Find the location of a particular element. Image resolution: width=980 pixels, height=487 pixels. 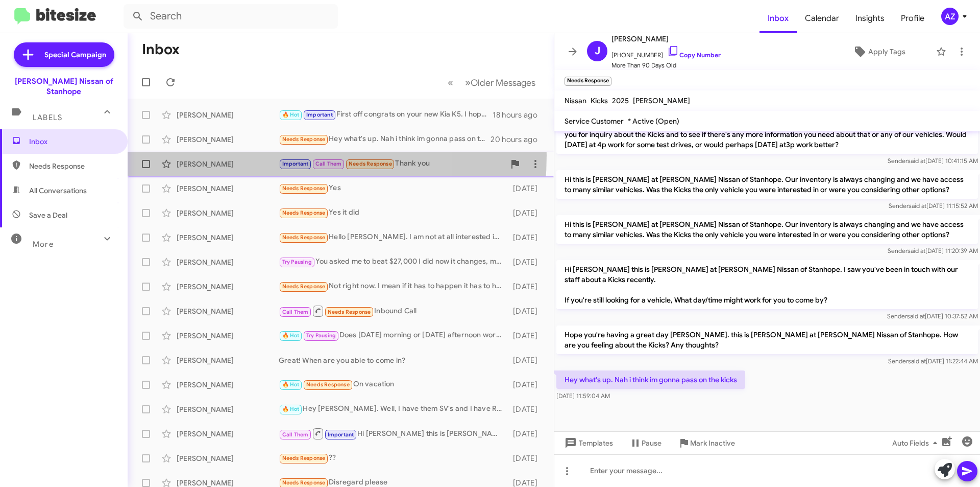

span: 🔥 Hot is located at coordinates (291, 115).